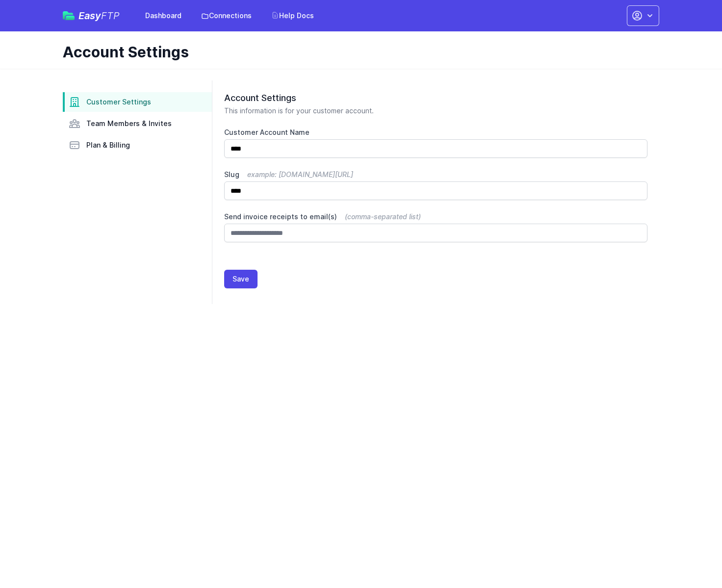 This screenshot has height=588, width=722. Describe the element at coordinates (226, 16) in the screenshot. I see `a: Connections` at that location.